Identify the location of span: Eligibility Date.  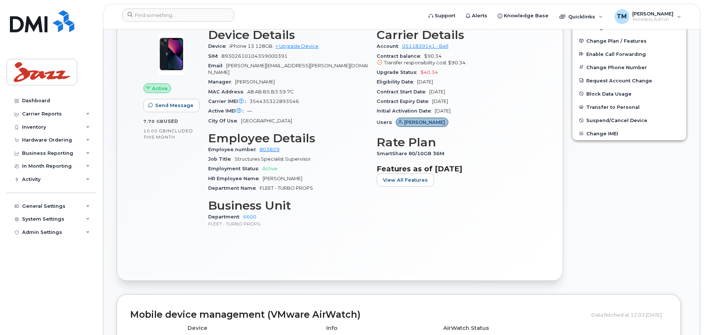
(397, 82).